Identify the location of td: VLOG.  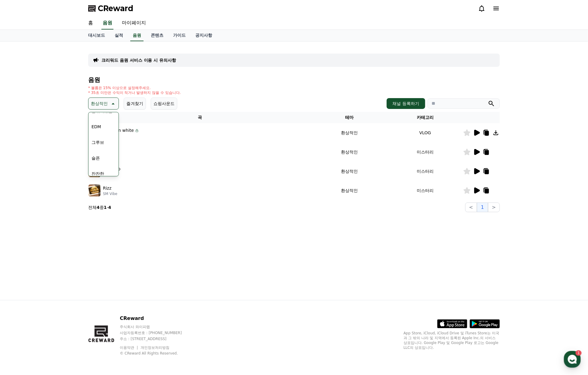
(425, 132).